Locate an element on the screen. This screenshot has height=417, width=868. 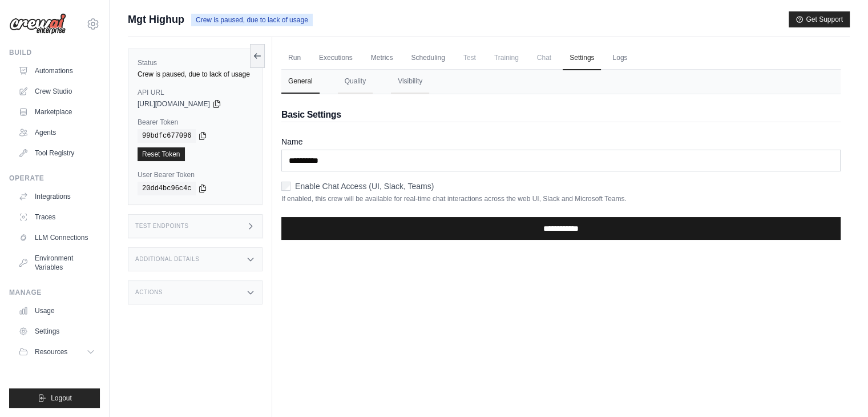
a: Marketplace is located at coordinates (56, 112).